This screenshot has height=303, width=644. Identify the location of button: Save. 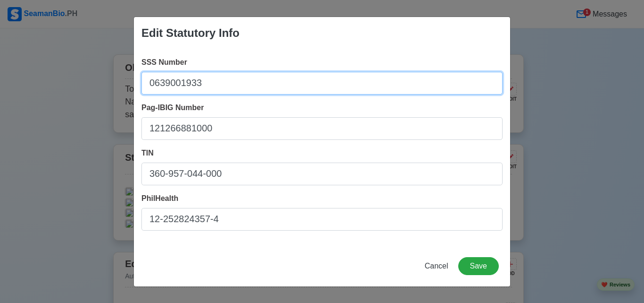
(479, 266).